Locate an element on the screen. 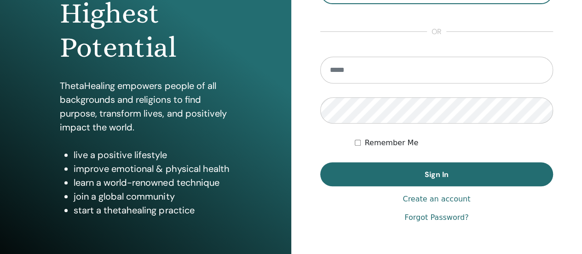 Image resolution: width=582 pixels, height=254 pixels. li: improve emotional & physical health is located at coordinates (152, 169).